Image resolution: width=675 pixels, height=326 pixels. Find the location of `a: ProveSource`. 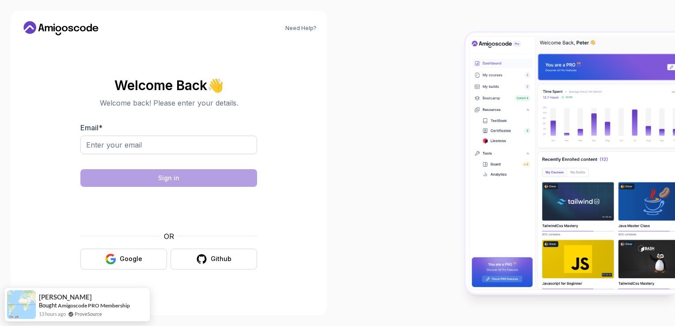

a: ProveSource is located at coordinates (88, 314).